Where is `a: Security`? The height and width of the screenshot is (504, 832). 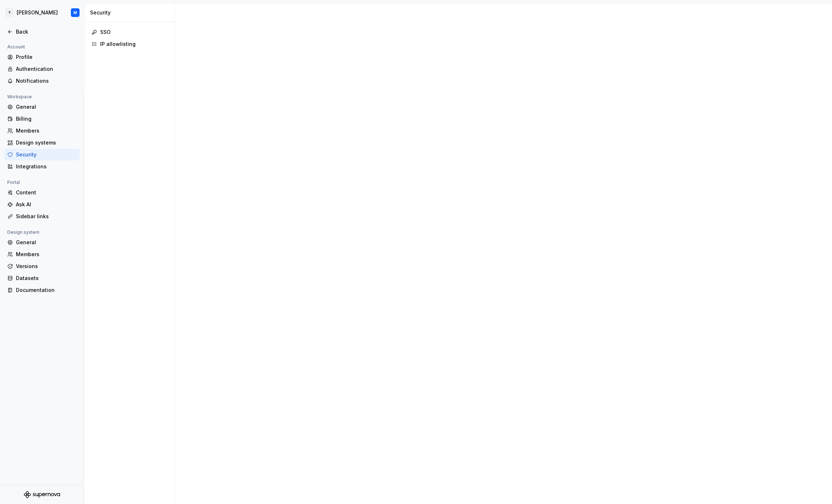
a: Security is located at coordinates (42, 155).